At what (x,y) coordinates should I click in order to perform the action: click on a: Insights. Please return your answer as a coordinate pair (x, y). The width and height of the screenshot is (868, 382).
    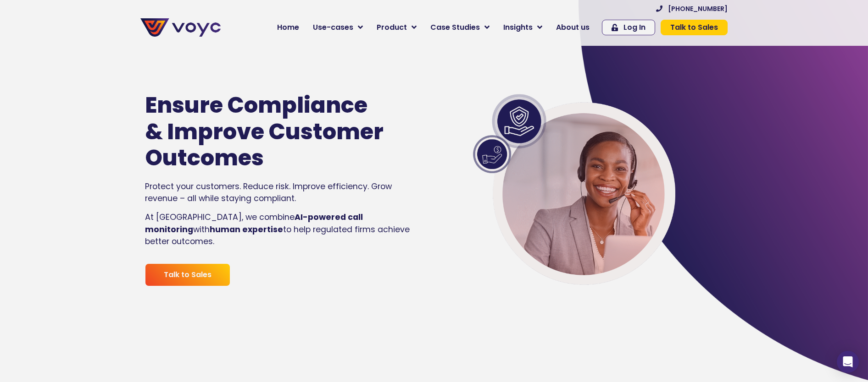
    Looking at the image, I should click on (523, 28).